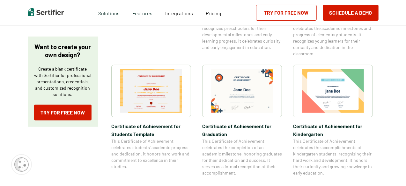 The height and width of the screenshot is (186, 406). What do you see at coordinates (109, 12) in the screenshot?
I see `span: Solutions` at bounding box center [109, 12].